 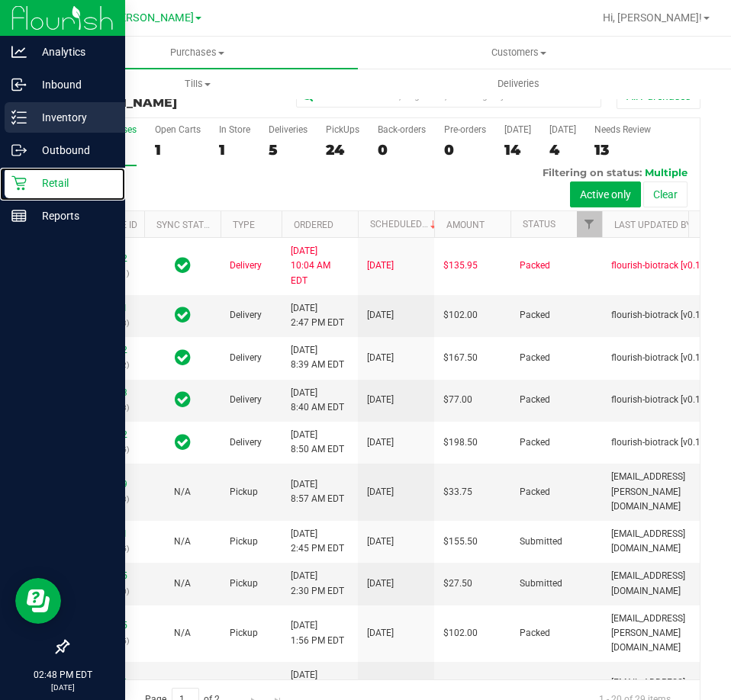 What do you see at coordinates (288, 129) in the screenshot?
I see `div: Deliveries` at bounding box center [288, 129].